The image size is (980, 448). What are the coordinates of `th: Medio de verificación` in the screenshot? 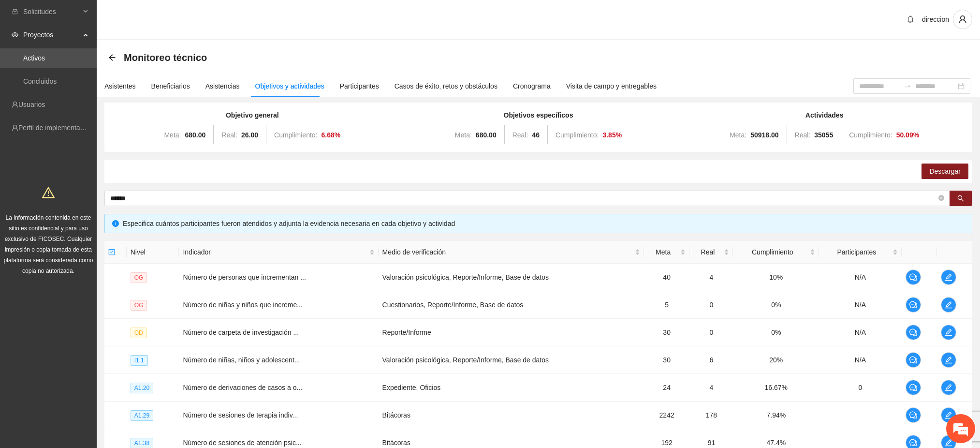 It's located at (512, 252).